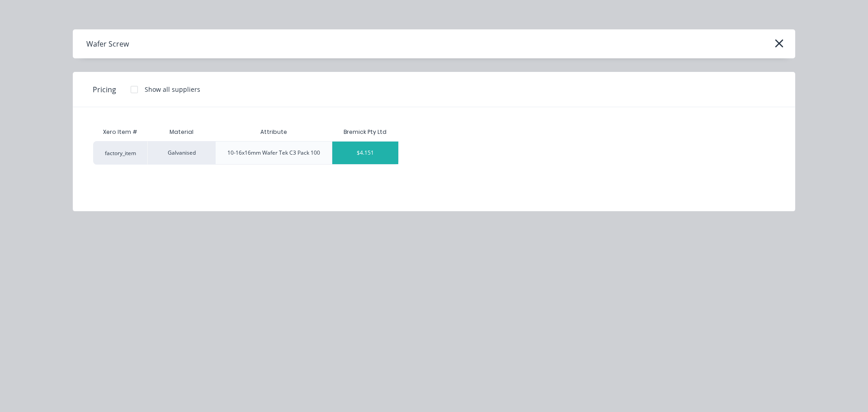  What do you see at coordinates (365, 153) in the screenshot?
I see `div: $4.151` at bounding box center [365, 153].